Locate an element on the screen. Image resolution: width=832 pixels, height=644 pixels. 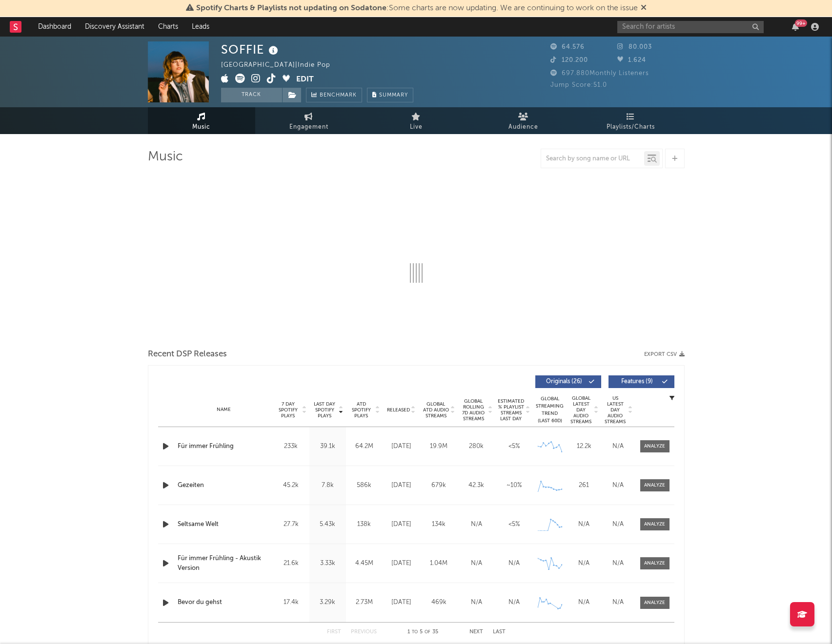
div: 134k is located at coordinates (438, 525).